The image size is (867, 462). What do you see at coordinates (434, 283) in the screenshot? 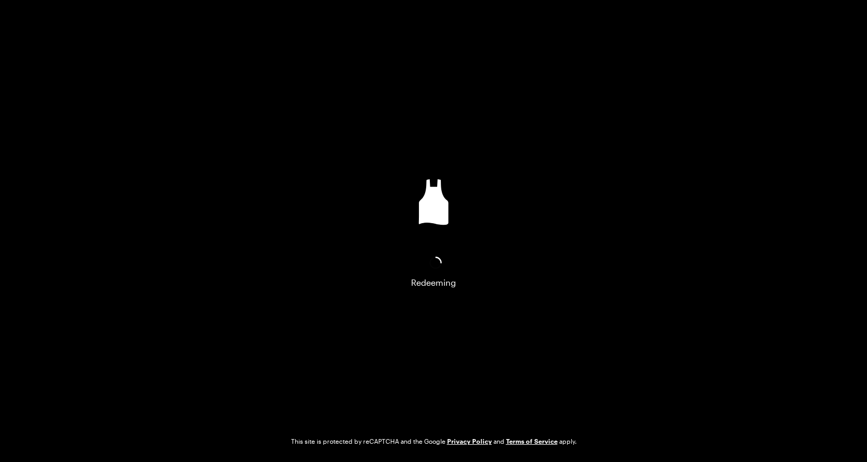
I see `span: Redeeming` at bounding box center [434, 283].